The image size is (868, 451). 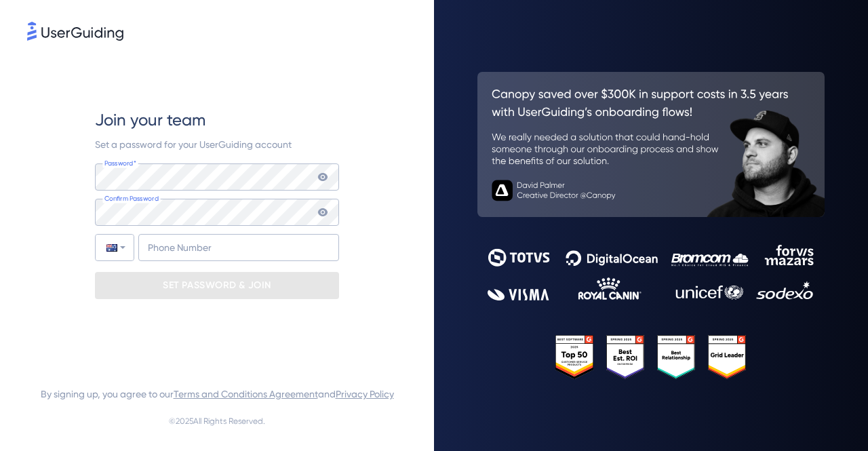 What do you see at coordinates (651, 357) in the screenshot?
I see `img: 25303e33045975176eb484905ab012ff.svg` at bounding box center [651, 357].